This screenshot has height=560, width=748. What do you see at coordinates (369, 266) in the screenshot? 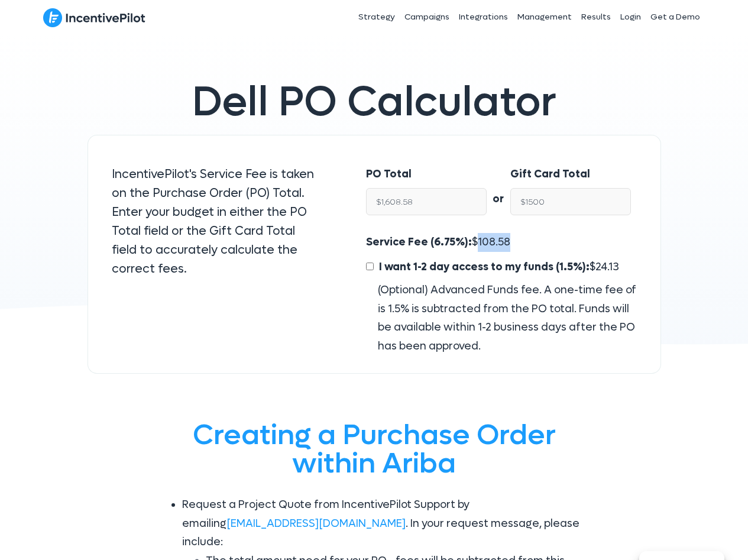
I see `input: I want 1-2 day access to my funds (1.5%):$24.13` at bounding box center [369, 266].